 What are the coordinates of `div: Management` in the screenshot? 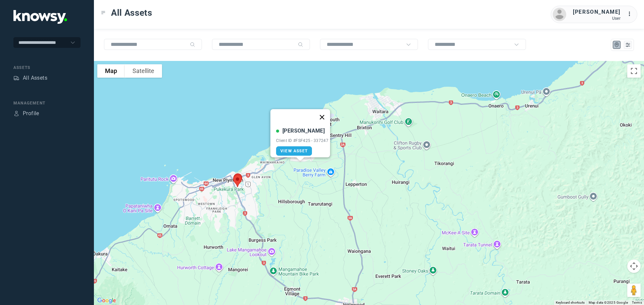 It's located at (47, 103).